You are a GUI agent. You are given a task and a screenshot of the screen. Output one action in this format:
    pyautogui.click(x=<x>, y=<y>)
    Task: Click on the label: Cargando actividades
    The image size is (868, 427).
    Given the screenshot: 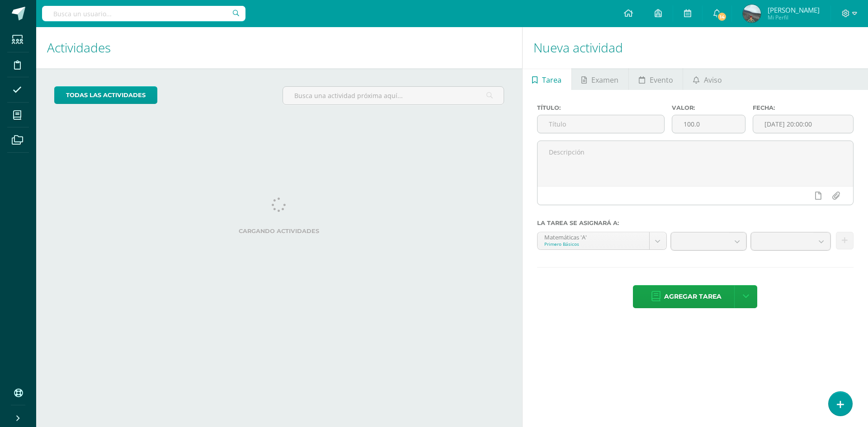 What is the action you would take?
    pyautogui.click(x=279, y=231)
    